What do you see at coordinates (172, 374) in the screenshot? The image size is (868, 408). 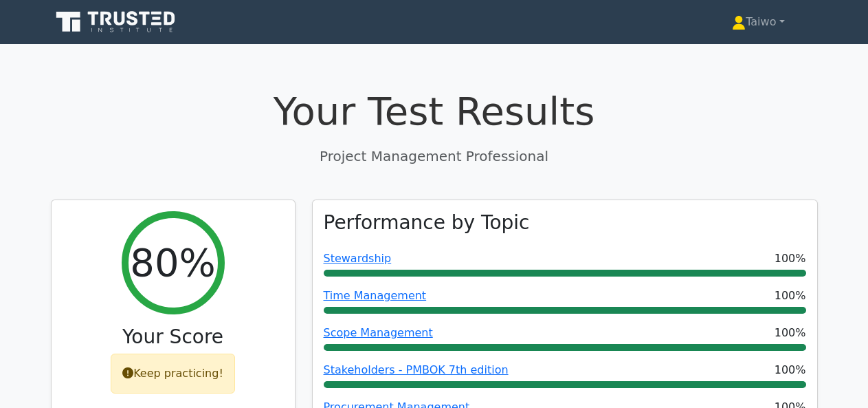 I see `div: Keep practicing!` at bounding box center [172, 374].